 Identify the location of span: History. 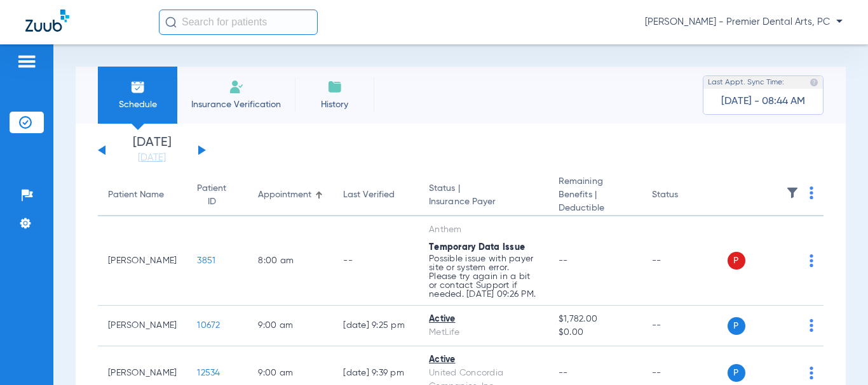
(334, 105).